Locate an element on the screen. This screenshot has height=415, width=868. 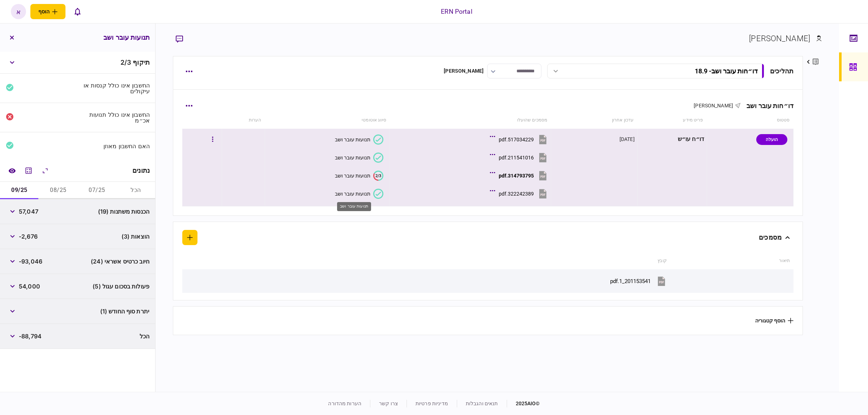
text: 2/3 is located at coordinates (378, 175).